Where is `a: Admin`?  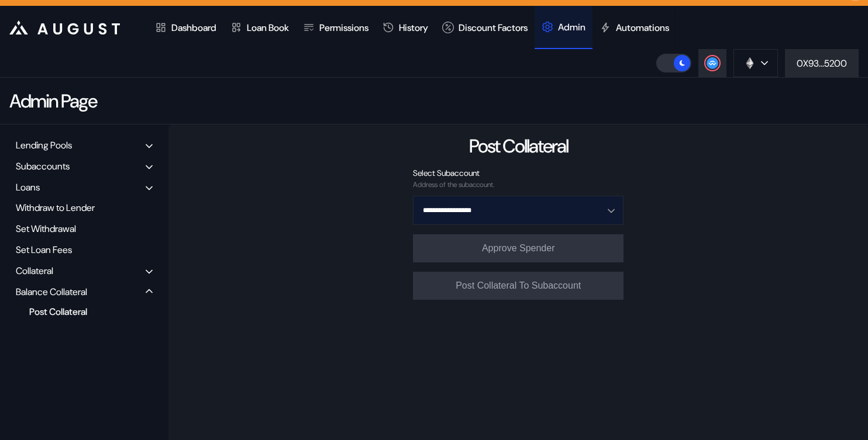 a: Admin is located at coordinates (564, 28).